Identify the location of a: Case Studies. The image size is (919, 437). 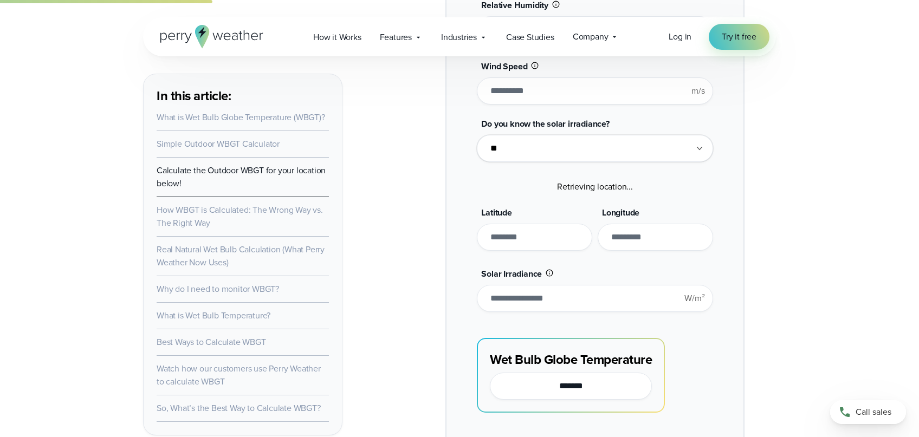
(530, 37).